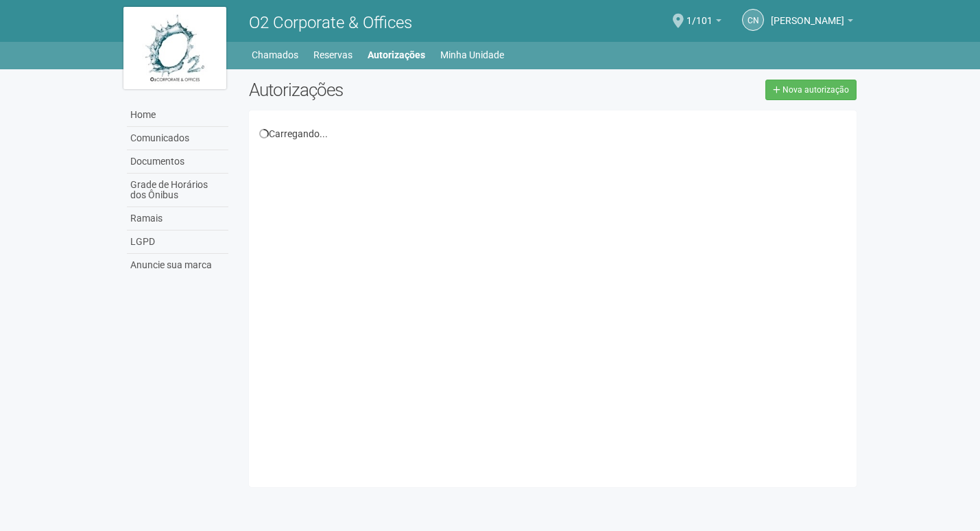 This screenshot has height=531, width=980. Describe the element at coordinates (816, 90) in the screenshot. I see `span: Nova autorização` at that location.